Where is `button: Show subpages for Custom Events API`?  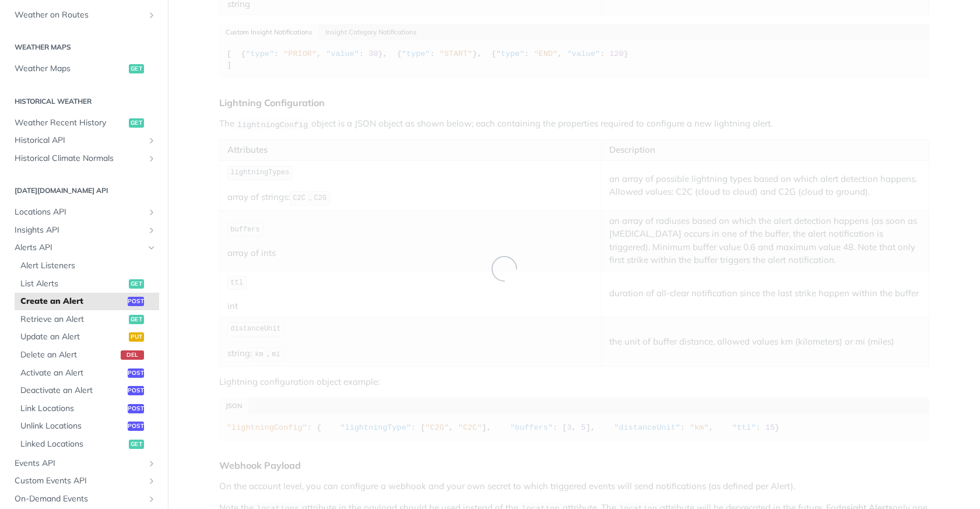 button: Show subpages for Custom Events API is located at coordinates (152, 481).